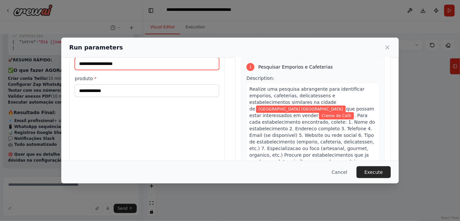 The width and height of the screenshot is (460, 221). Describe the element at coordinates (260, 78) in the screenshot. I see `span: Description:` at that location.